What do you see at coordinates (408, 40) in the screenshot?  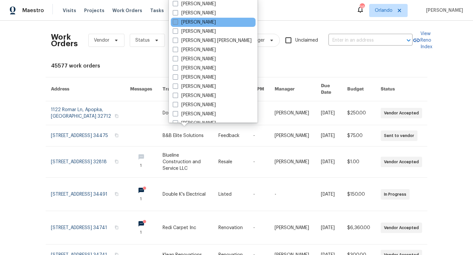 I see `button: Open` at bounding box center [408, 40].